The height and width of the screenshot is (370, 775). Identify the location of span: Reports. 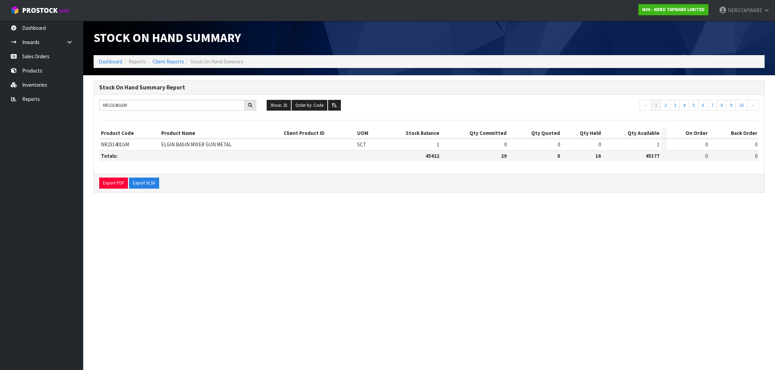
(137, 61).